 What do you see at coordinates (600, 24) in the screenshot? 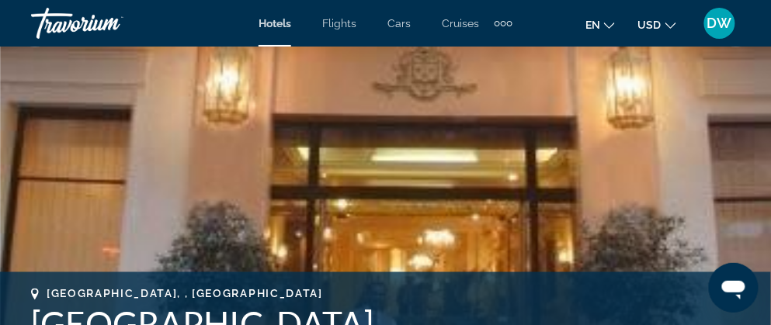
I see `button: Change language` at bounding box center [600, 24].